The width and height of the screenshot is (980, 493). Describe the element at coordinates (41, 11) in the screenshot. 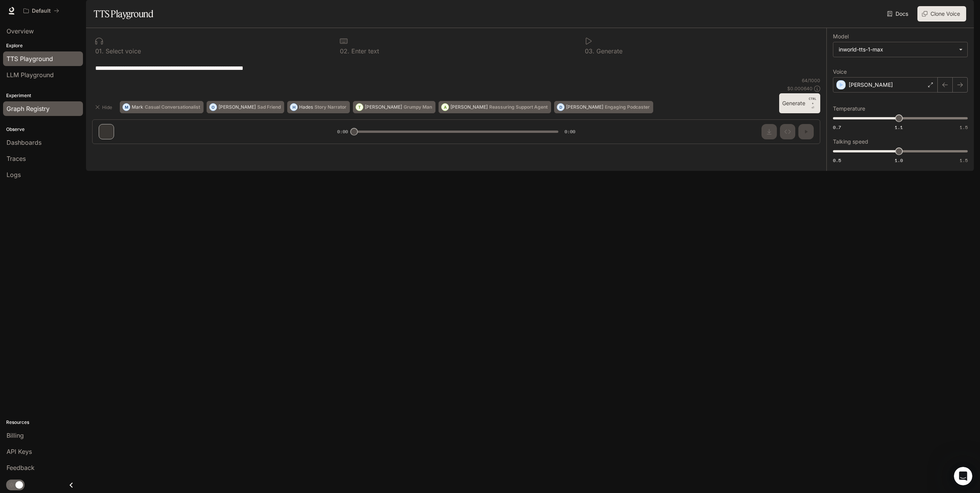

I see `p: Default` at that location.